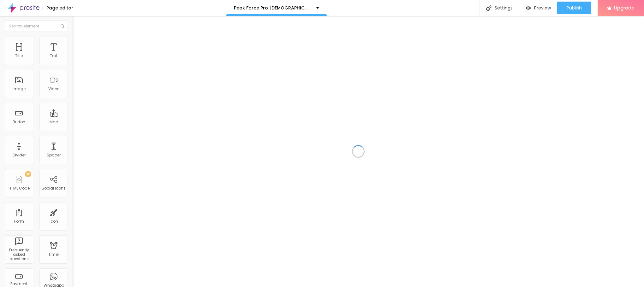 The width and height of the screenshot is (644, 287). What do you see at coordinates (54, 222) in the screenshot?
I see `div: Icon` at bounding box center [54, 222].